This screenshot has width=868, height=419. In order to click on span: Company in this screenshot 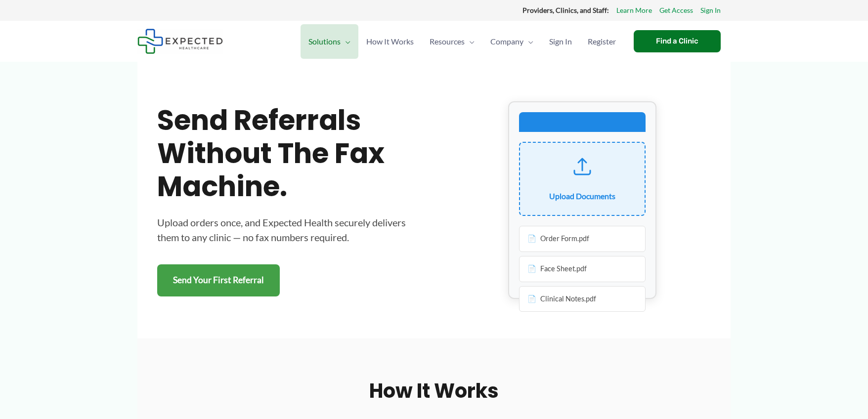, I will do `click(506, 41)`.